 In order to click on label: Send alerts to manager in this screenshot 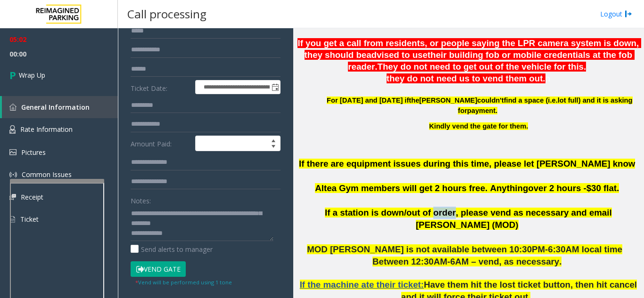, I will do `click(172, 249)`.